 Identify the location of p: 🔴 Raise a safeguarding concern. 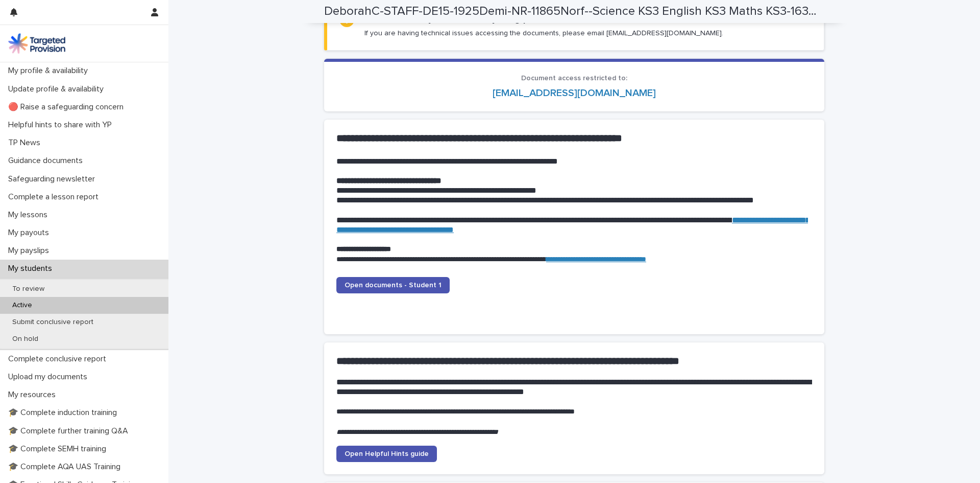
(68, 107).